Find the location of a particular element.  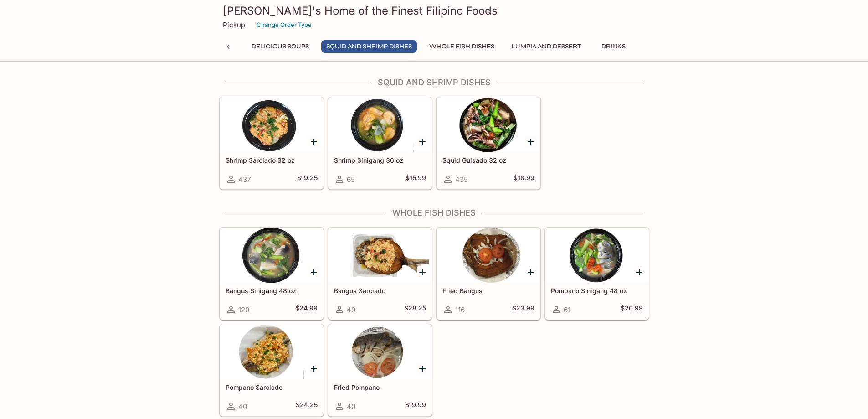

a: Fried Pompano40$19.99 is located at coordinates (380, 370).